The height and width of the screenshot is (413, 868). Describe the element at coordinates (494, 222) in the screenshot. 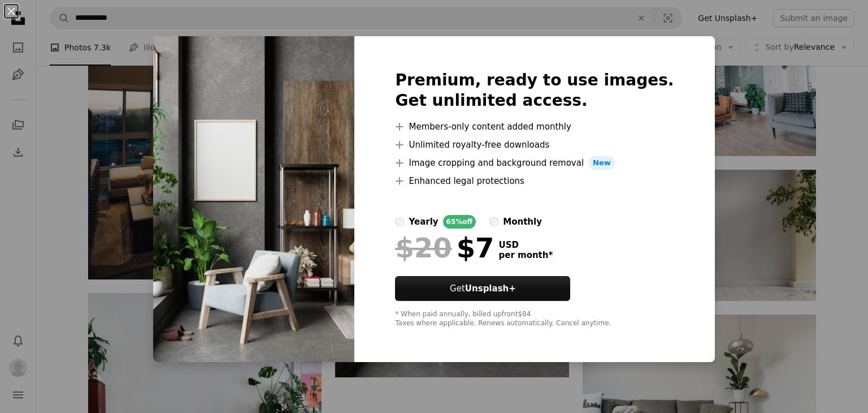

I see `input: monthly` at that location.